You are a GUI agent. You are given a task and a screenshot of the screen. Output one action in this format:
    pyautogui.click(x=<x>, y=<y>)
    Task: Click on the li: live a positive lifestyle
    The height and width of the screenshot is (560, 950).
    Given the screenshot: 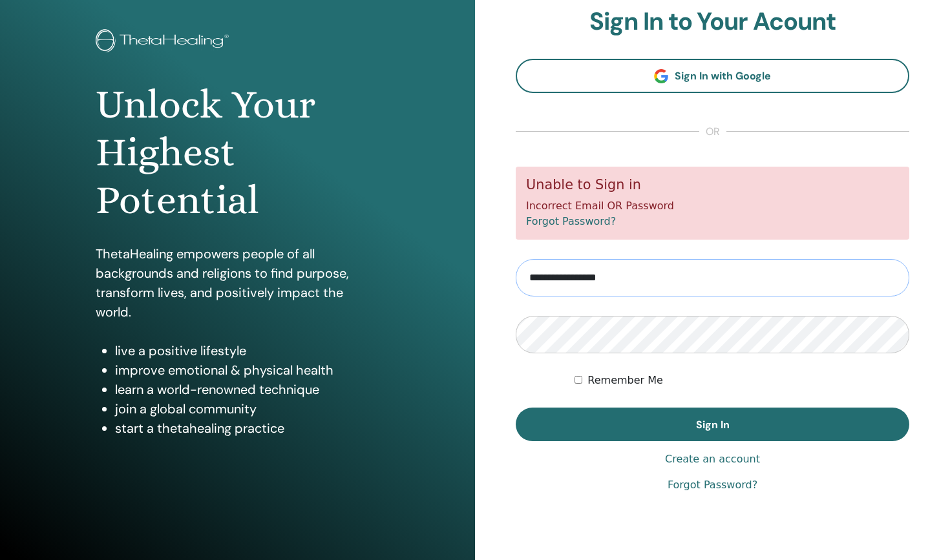 What is the action you would take?
    pyautogui.click(x=247, y=350)
    